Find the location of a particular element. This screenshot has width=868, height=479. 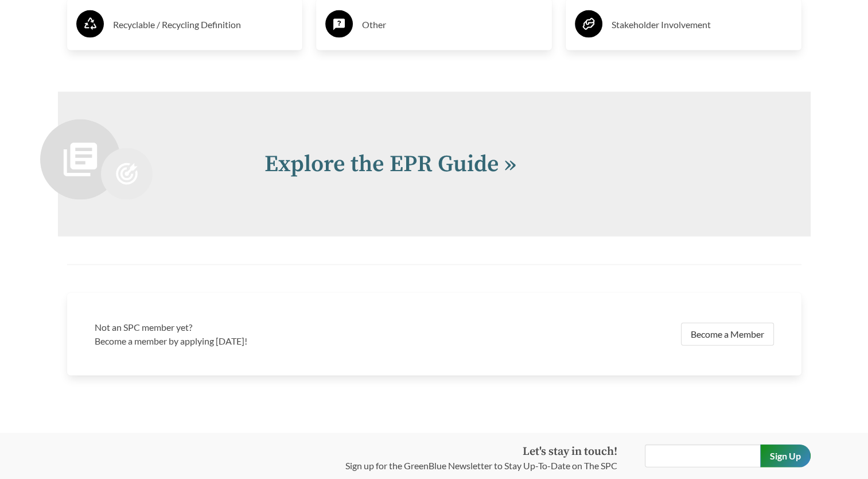

a: Explore the EPR Guide » is located at coordinates (390, 164).